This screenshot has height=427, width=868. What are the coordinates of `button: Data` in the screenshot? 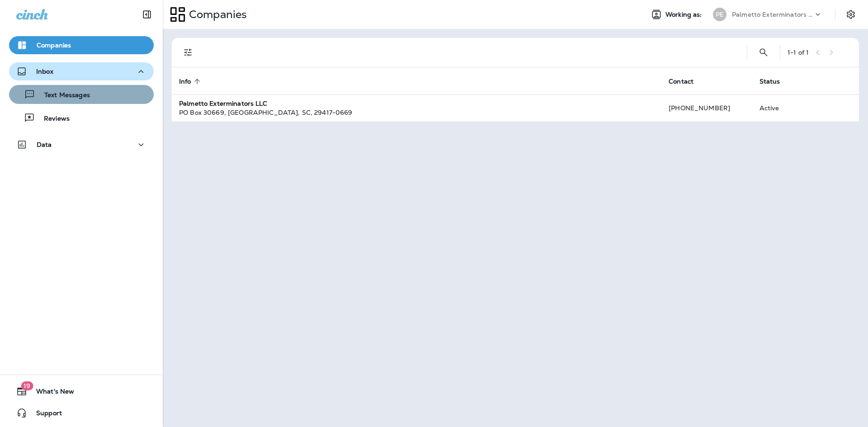 It's located at (81, 144).